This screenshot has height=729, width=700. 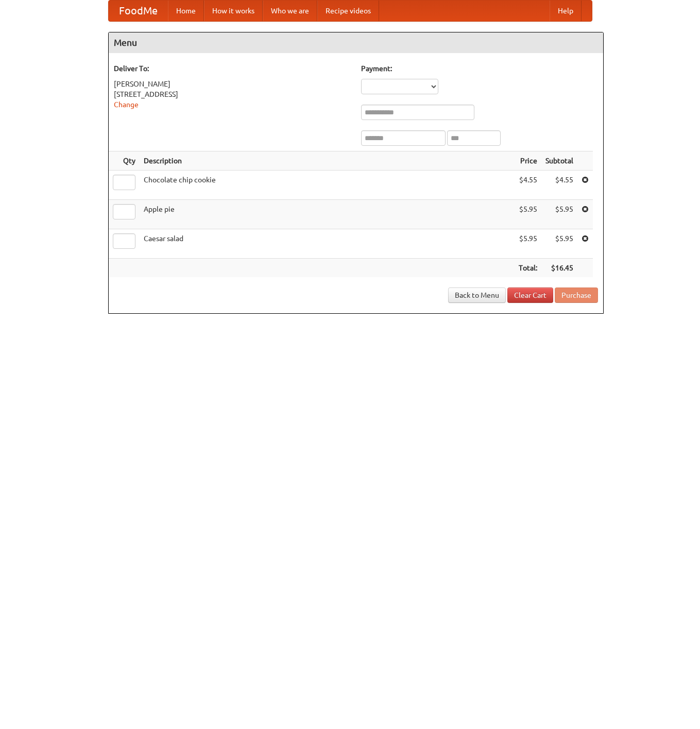 I want to click on button: Purchase, so click(x=577, y=295).